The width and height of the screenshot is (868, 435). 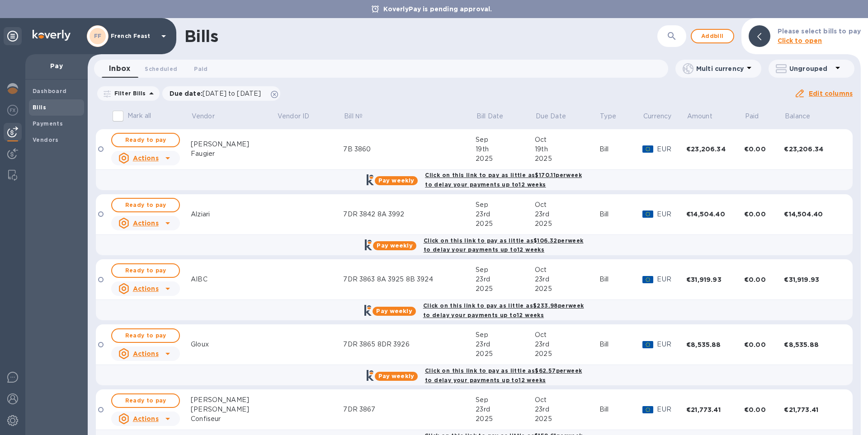 I want to click on span: Bill №, so click(x=359, y=116).